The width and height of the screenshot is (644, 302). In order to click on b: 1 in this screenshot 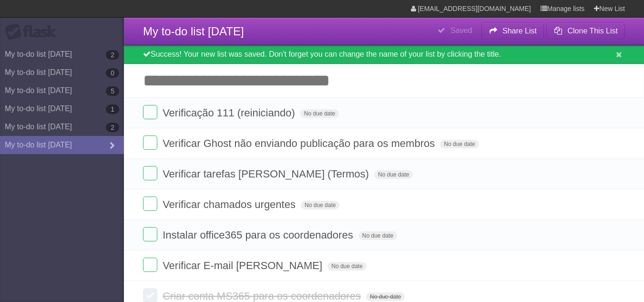, I will do `click(113, 110)`.